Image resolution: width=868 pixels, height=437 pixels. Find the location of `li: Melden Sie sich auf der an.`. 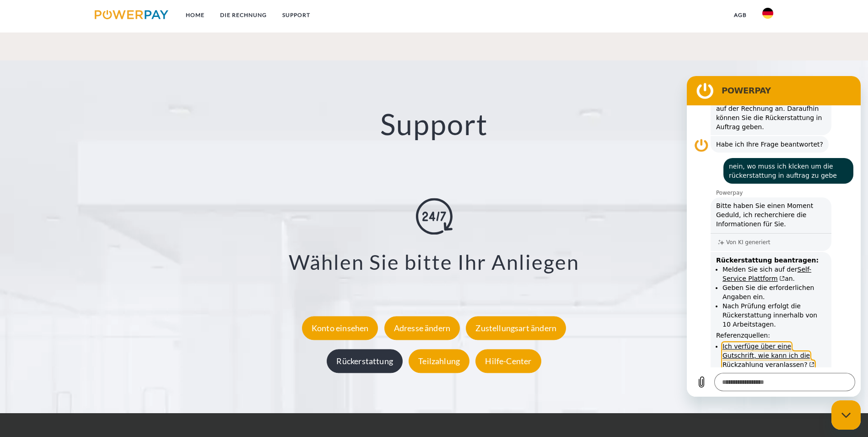

li: Melden Sie sich auf der an. is located at coordinates (87, 198).